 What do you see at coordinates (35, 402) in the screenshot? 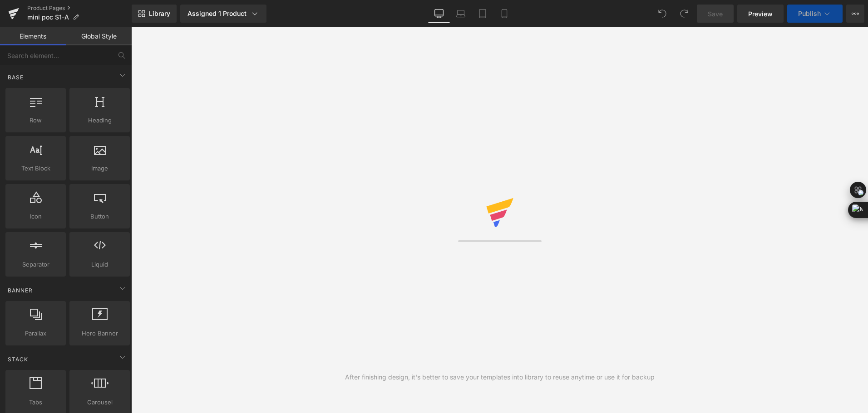
I see `span: Tabs` at bounding box center [35, 402].